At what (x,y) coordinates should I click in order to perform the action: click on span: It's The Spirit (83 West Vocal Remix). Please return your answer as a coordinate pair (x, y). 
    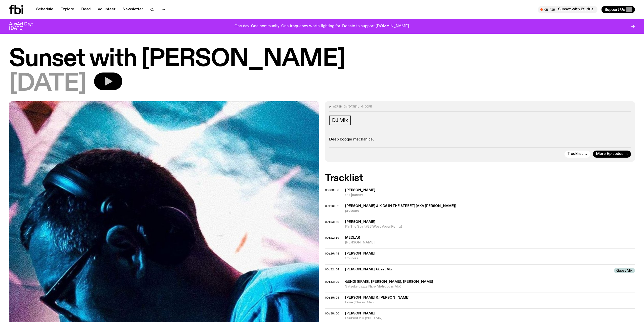
    Looking at the image, I should click on (490, 226).